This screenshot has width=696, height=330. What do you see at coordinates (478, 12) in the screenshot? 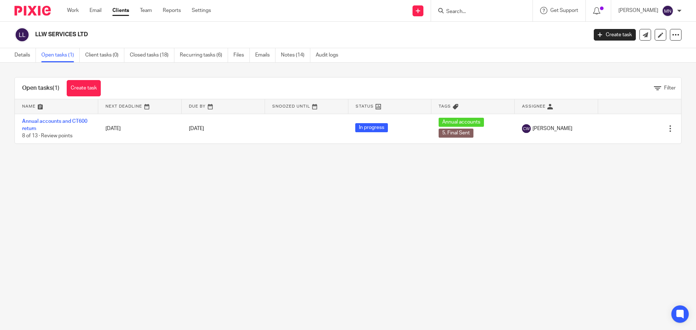
I see `input: Search` at bounding box center [478, 12].